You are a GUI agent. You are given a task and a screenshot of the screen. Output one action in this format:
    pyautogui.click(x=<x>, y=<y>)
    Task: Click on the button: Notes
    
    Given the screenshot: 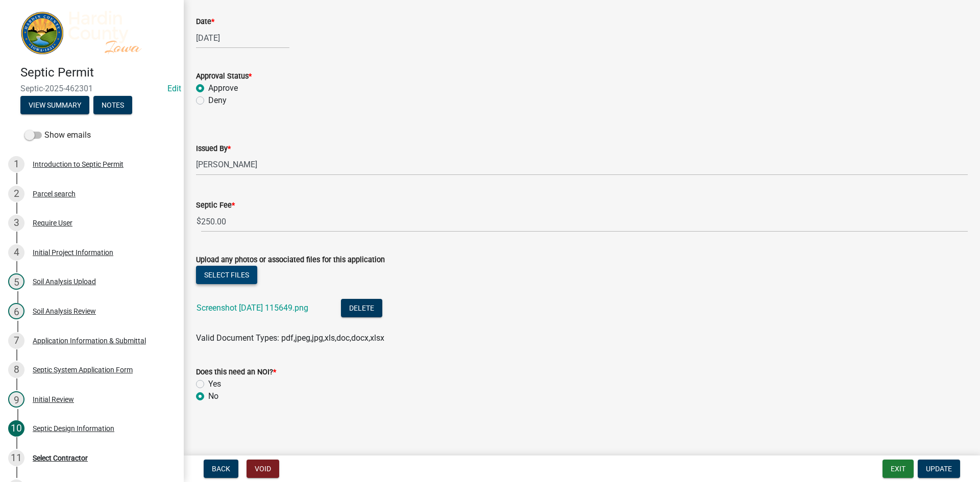 What is the action you would take?
    pyautogui.click(x=113, y=106)
    